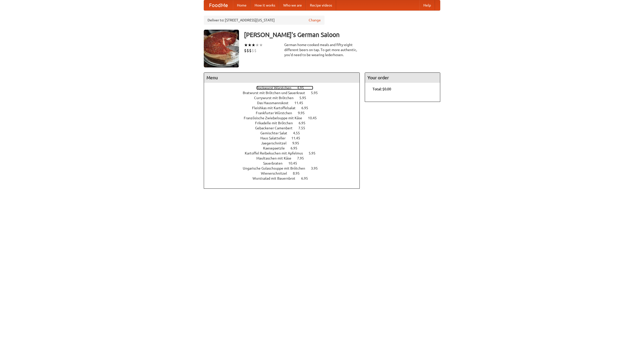 This screenshot has height=356, width=644. I want to click on a: Frikadelle mit Brötchen 6.95, so click(285, 123).